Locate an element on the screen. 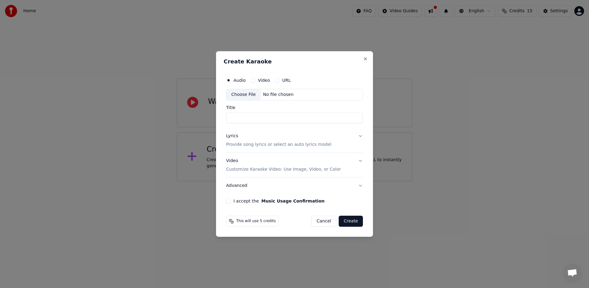 This screenshot has height=288, width=589. label: Title is located at coordinates (295, 108).